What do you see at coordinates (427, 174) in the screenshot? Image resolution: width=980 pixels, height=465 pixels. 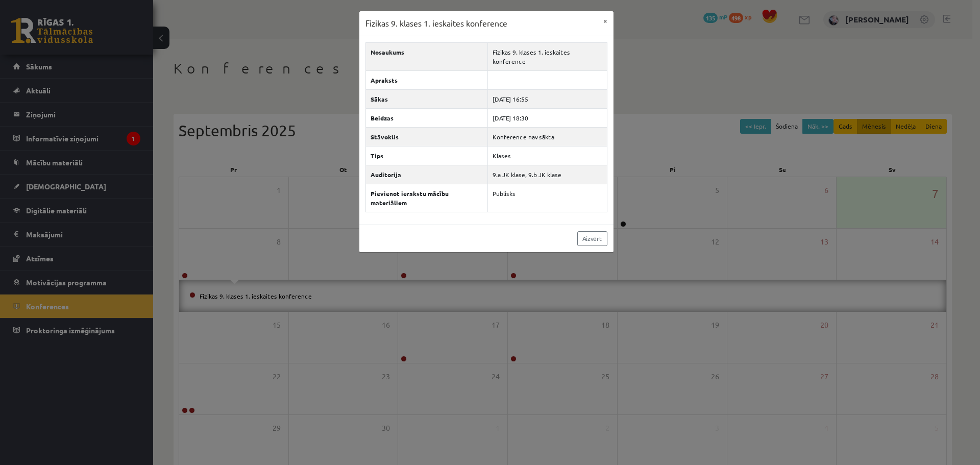 I see `th: Auditorija` at bounding box center [427, 174].